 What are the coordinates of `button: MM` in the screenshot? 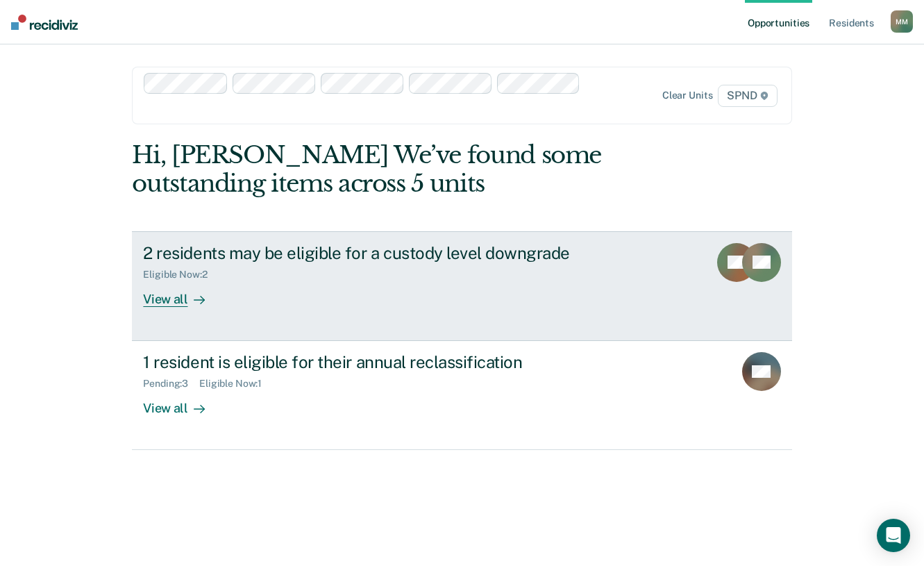 It's located at (902, 22).